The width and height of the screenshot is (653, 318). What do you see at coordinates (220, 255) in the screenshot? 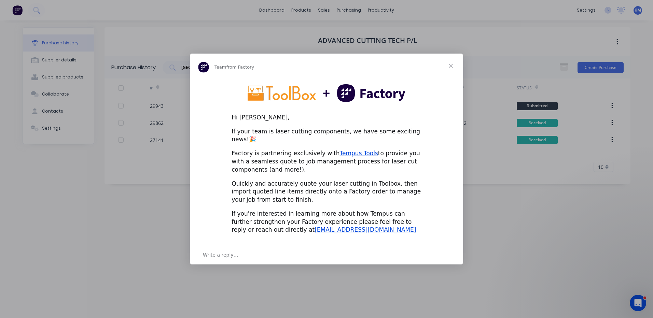
I see `span: Write a reply…` at bounding box center [220, 255].